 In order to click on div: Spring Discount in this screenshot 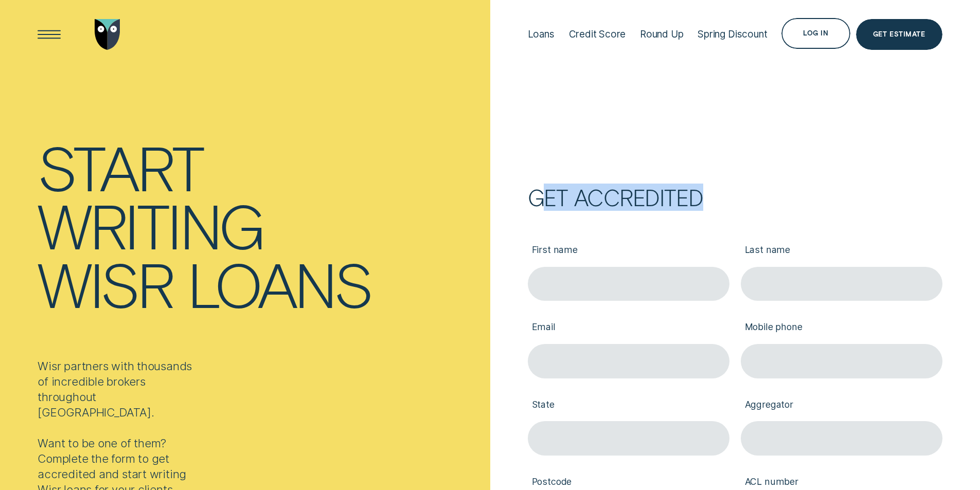, I will do `click(732, 34)`.